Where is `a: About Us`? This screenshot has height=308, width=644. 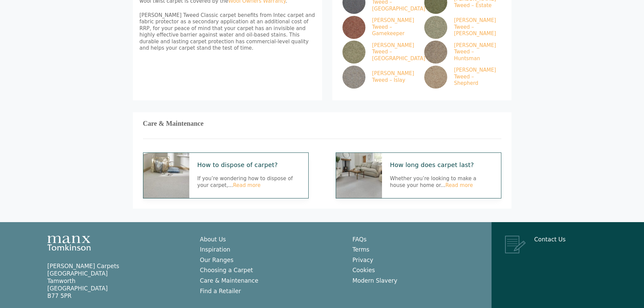 a: About Us is located at coordinates (213, 239).